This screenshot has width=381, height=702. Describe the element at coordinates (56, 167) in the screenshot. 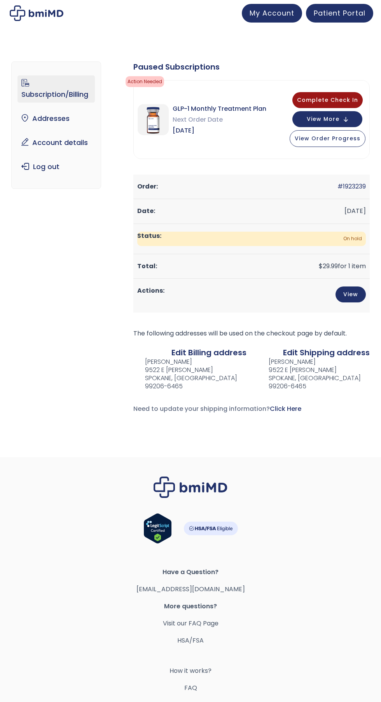

I see `a: Log out` at that location.